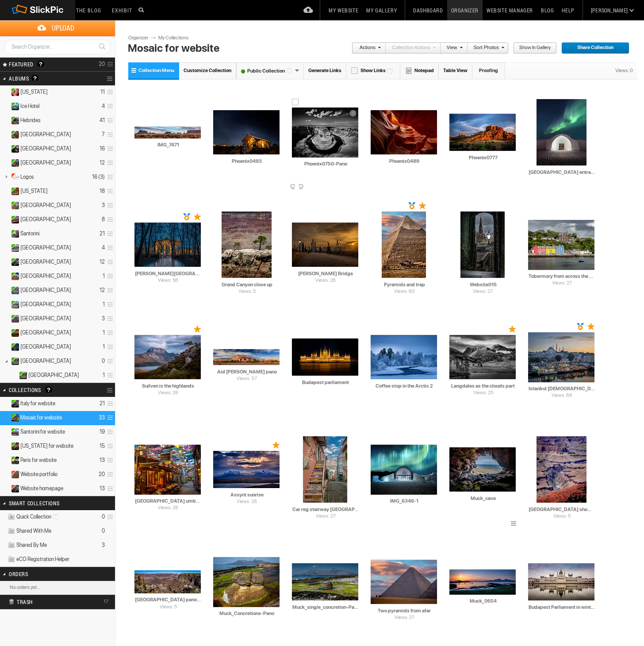 Image resolution: width=644 pixels, height=646 pixels. What do you see at coordinates (404, 582) in the screenshot?
I see `img: Two_pyramids_from_afar.webp` at bounding box center [404, 582].